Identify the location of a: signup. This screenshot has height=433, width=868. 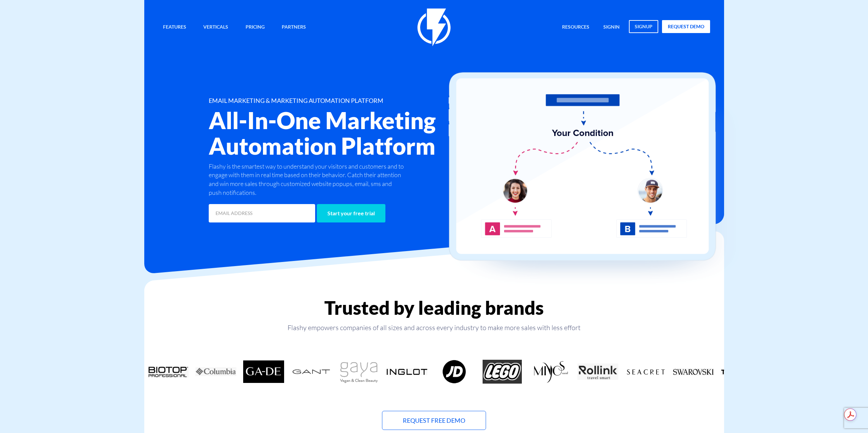
(643, 26).